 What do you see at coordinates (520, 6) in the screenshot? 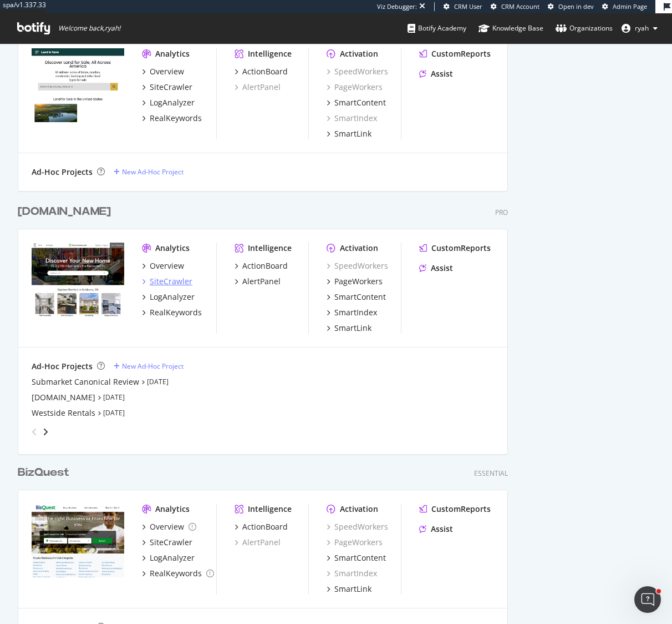
I see `span: CRM Account` at bounding box center [520, 6].